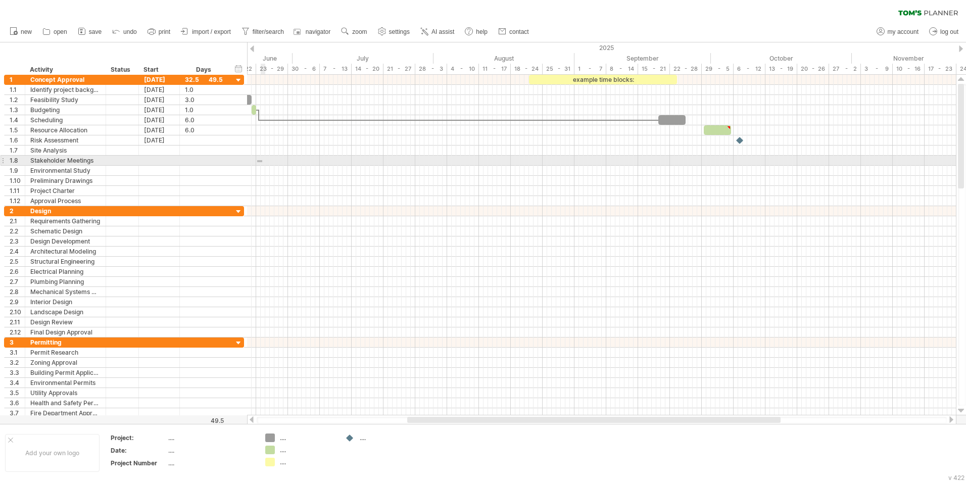 Image resolution: width=966 pixels, height=482 pixels. I want to click on div: Zoning Approval, so click(65, 362).